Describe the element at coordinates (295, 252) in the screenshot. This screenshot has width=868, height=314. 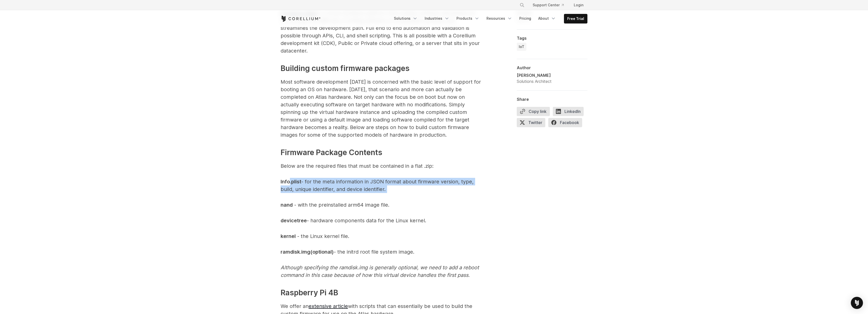
I see `span: ramdisk.img` at that location.